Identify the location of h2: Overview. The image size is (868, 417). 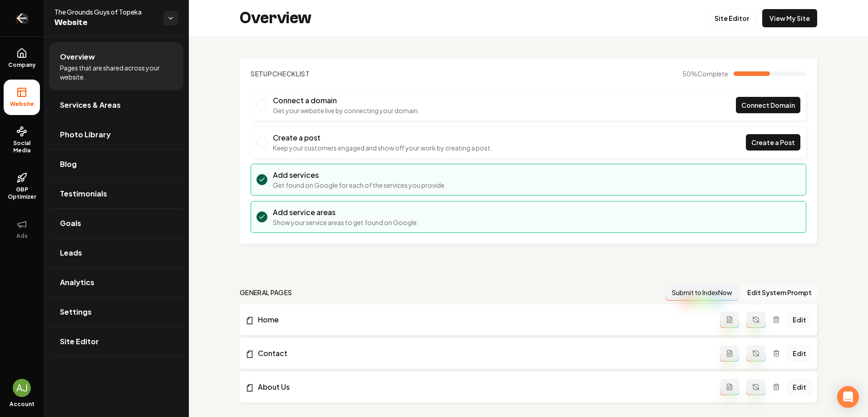
(275, 18).